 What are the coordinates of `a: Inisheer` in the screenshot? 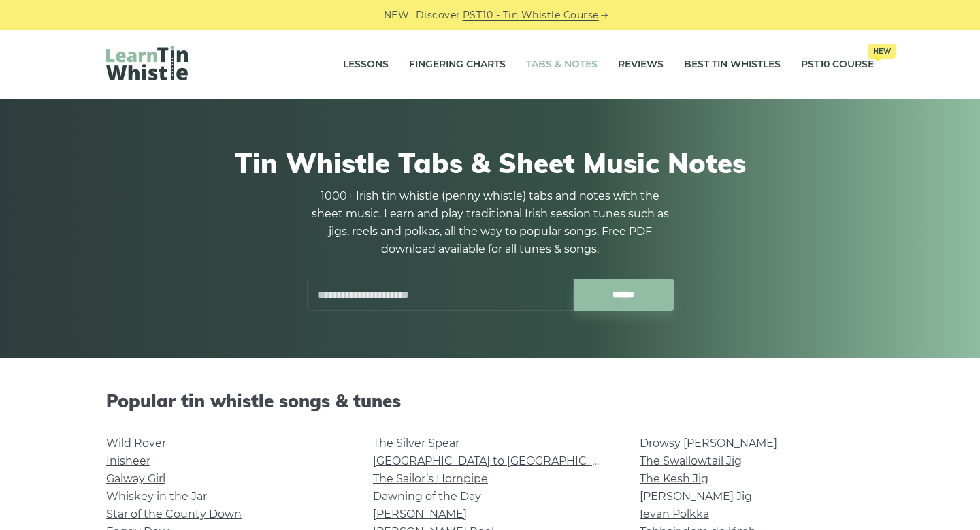 It's located at (128, 460).